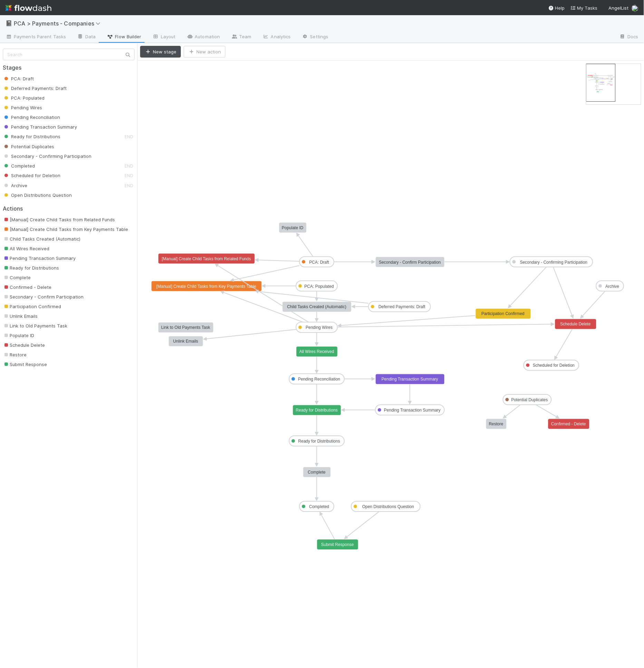  I want to click on span: Secondary - Confirming Participation, so click(47, 156).